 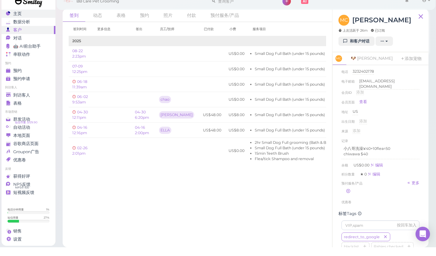 What do you see at coordinates (353, 39) in the screenshot?
I see `span: 上次活跃于 26m` at bounding box center [353, 39].